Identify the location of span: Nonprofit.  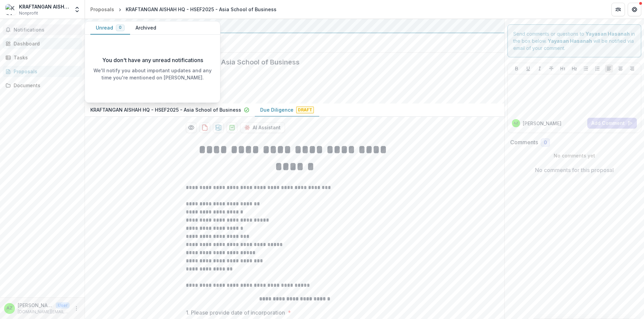
(29, 13).